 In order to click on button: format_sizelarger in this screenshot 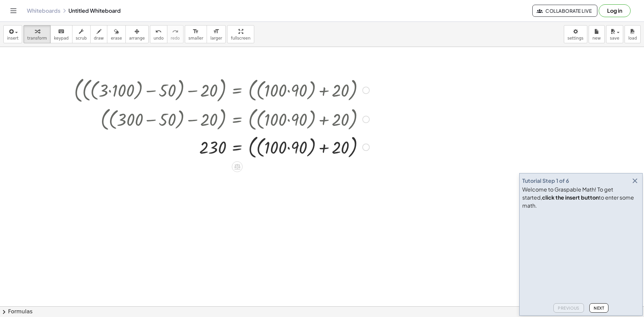, I will do `click(216, 34)`.